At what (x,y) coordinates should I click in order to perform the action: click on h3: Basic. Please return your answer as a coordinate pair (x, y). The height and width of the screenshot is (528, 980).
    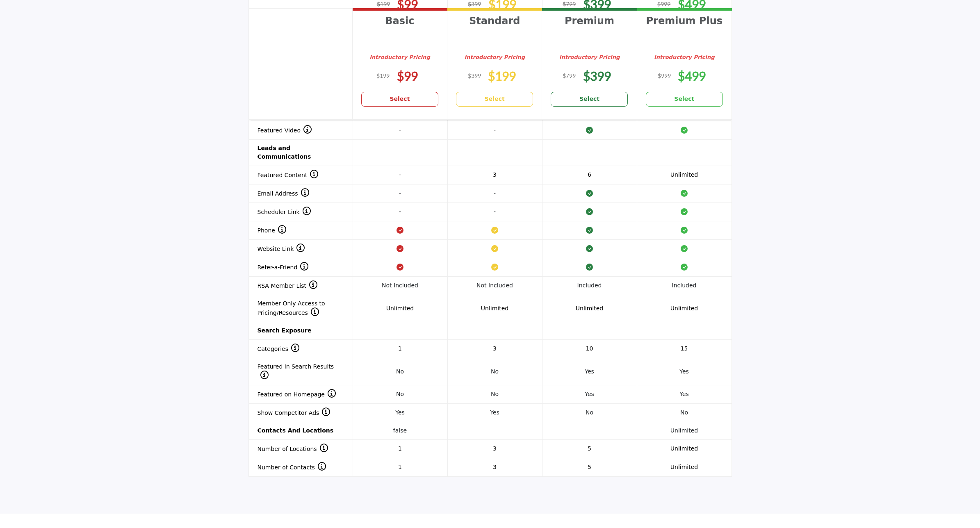
    Looking at the image, I should click on (400, 31).